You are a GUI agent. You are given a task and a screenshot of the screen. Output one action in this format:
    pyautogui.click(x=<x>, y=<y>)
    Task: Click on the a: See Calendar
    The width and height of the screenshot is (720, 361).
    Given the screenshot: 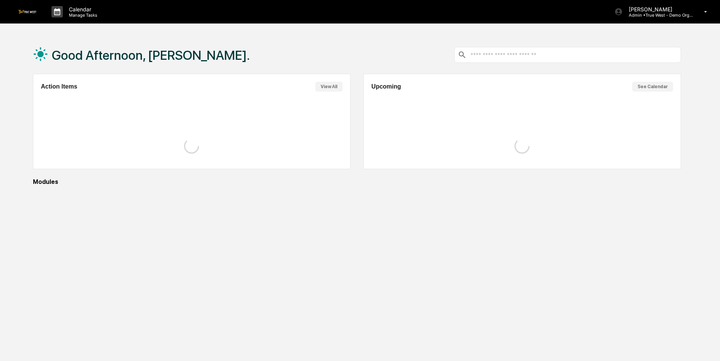 What is the action you would take?
    pyautogui.click(x=653, y=87)
    